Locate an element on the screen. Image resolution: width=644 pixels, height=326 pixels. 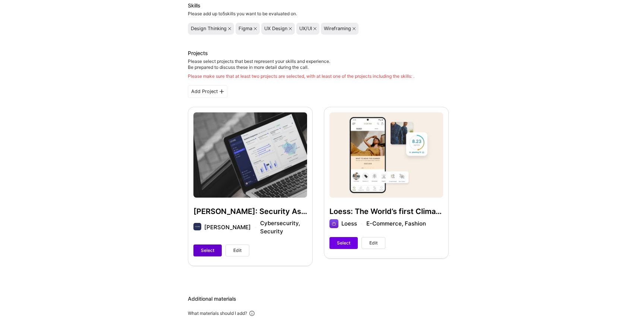
div: Please select projects that best represent your skills and experience. Be prepared to discuss the... is located at coordinates (301, 69).